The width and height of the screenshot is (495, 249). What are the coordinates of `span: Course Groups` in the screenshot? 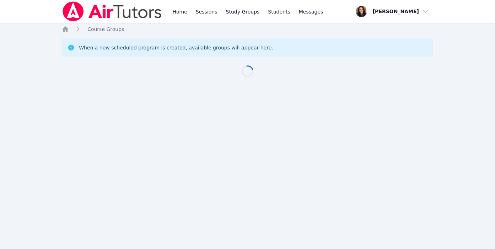 It's located at (106, 29).